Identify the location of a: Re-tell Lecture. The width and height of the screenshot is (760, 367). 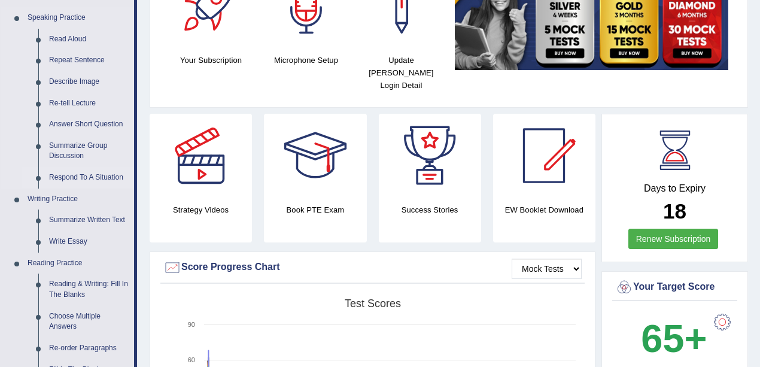
(89, 104).